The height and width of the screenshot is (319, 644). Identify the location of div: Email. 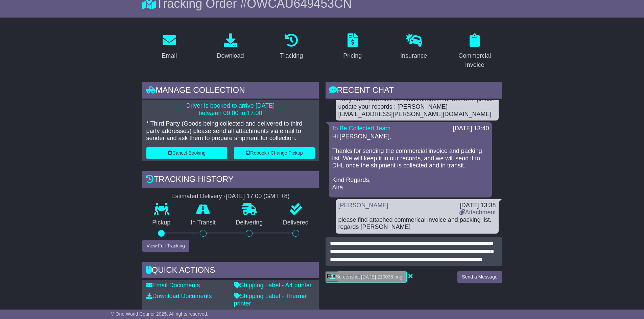
(169, 55).